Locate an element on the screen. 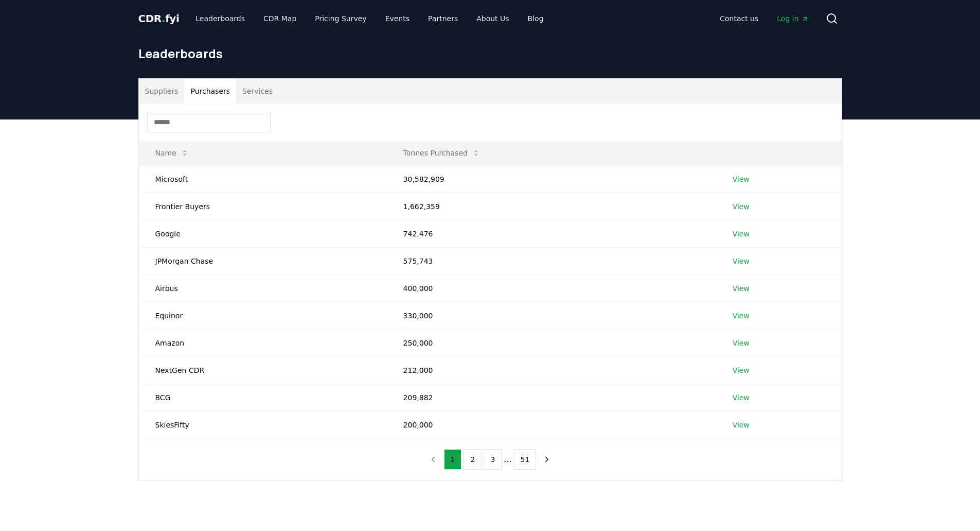 This screenshot has height=531, width=980. td: 400,000 is located at coordinates (552, 288).